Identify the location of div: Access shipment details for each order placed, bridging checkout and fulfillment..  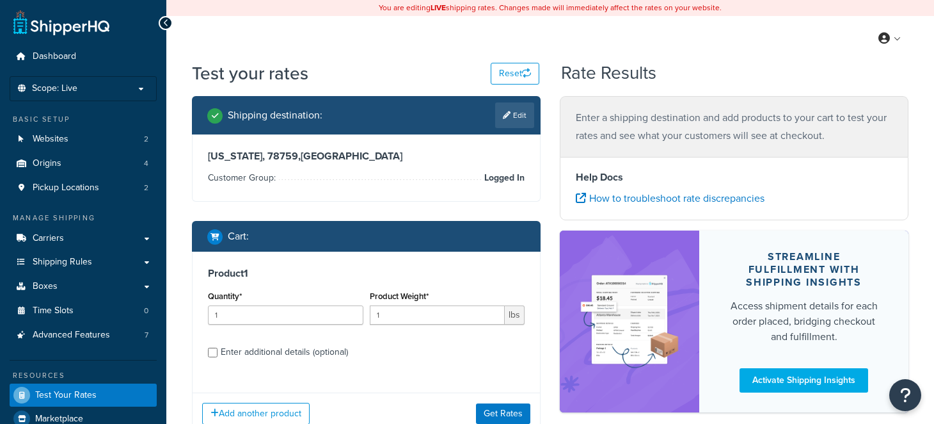
(804, 321).